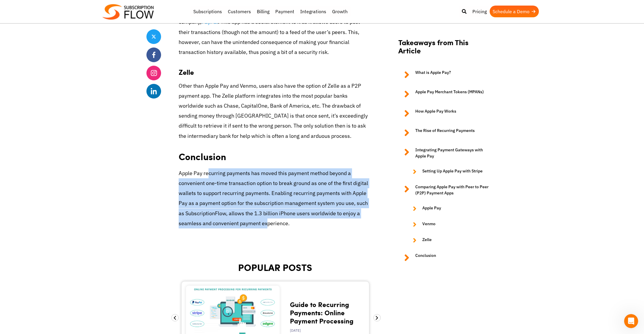  I want to click on a: Payment, so click(284, 11).